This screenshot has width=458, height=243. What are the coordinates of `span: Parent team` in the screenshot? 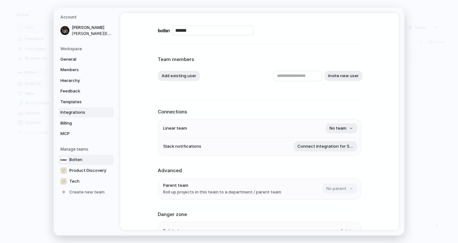 It's located at (222, 186).